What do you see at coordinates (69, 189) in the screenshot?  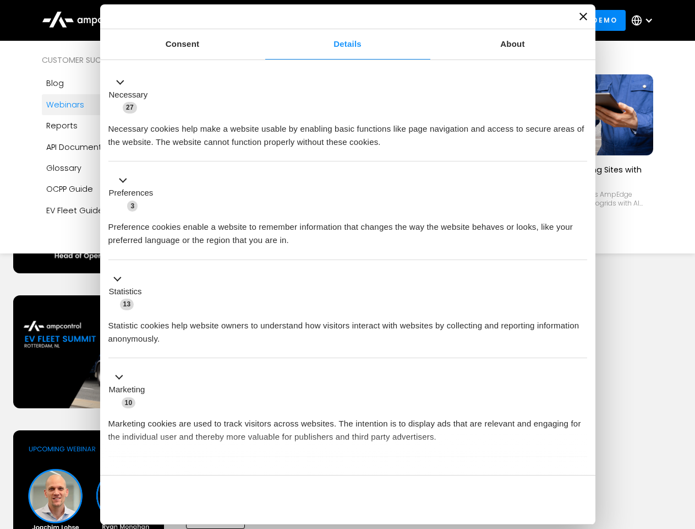 I see `div: OCPP Guide` at bounding box center [69, 189].